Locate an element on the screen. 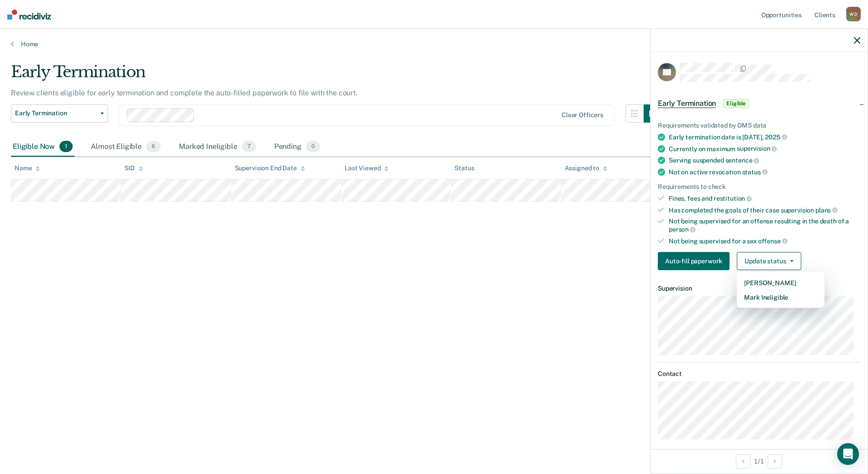  button: Auto-fill paperwork is located at coordinates (694, 261).